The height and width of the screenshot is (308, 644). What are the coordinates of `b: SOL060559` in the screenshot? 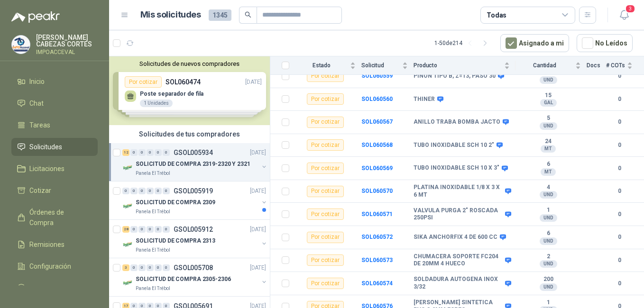 It's located at (377, 76).